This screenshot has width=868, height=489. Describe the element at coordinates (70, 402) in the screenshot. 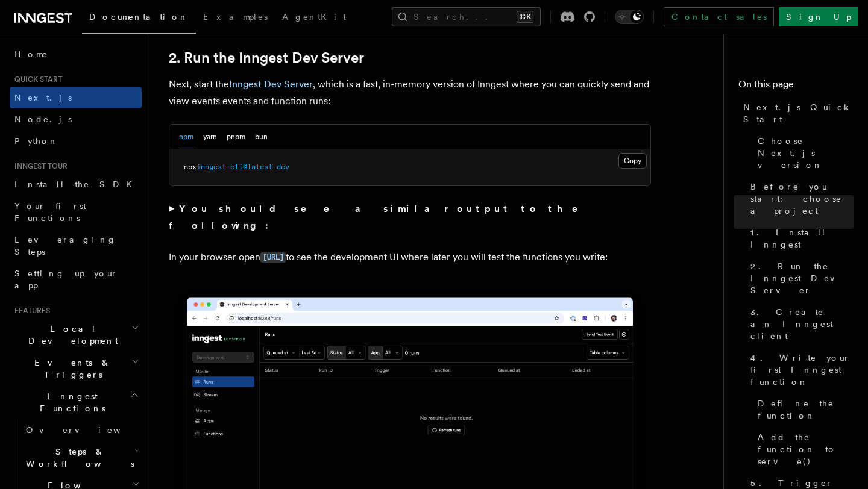

I see `span: Inngest Functions` at that location.